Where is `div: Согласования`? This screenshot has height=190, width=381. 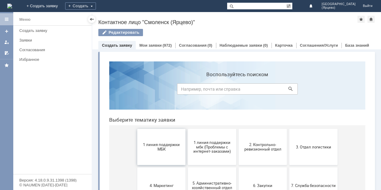
div: Согласования is located at coordinates (54, 50).